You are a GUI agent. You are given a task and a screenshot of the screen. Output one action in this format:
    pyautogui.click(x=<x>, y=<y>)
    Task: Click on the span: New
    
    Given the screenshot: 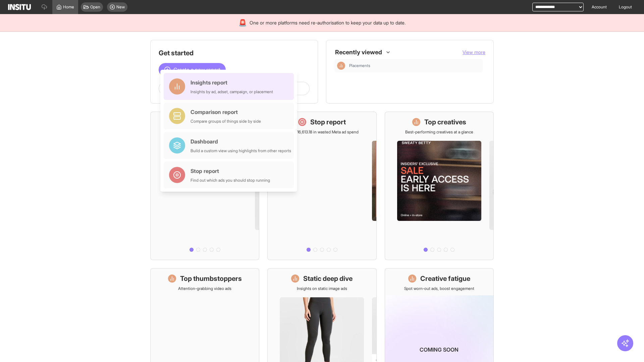 What is the action you would take?
    pyautogui.click(x=121, y=7)
    